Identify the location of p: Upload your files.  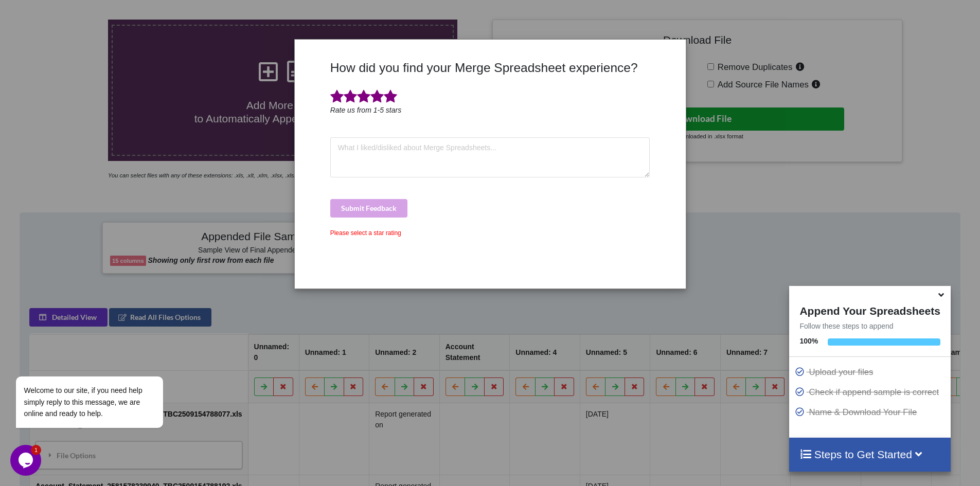
(871, 372).